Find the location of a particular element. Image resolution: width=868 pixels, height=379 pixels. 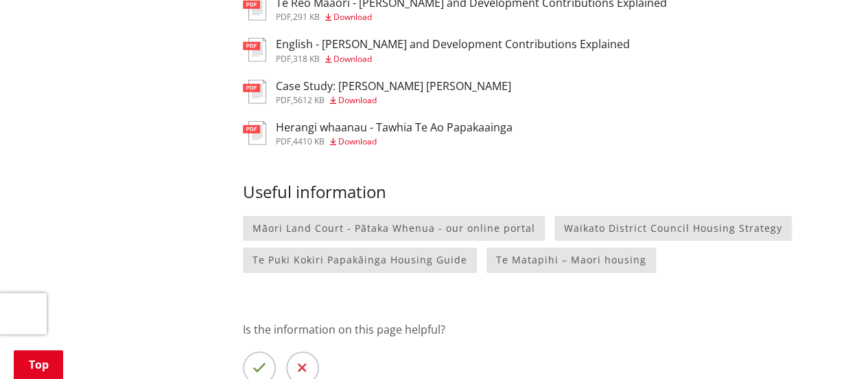

span: 318 KB is located at coordinates (306, 59).